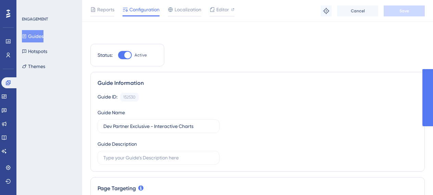 The width and height of the screenshot is (433, 195). I want to click on input: Type your Guide’s Description here, so click(158, 158).